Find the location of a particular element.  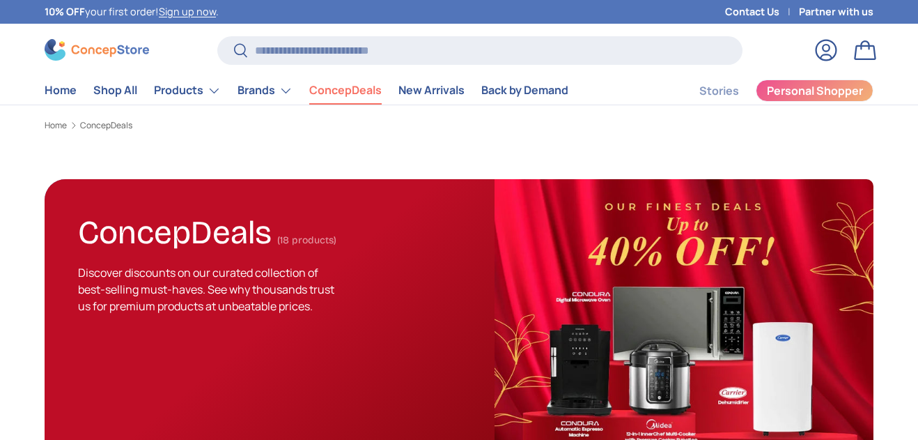

nav: Secondary is located at coordinates (770, 91).